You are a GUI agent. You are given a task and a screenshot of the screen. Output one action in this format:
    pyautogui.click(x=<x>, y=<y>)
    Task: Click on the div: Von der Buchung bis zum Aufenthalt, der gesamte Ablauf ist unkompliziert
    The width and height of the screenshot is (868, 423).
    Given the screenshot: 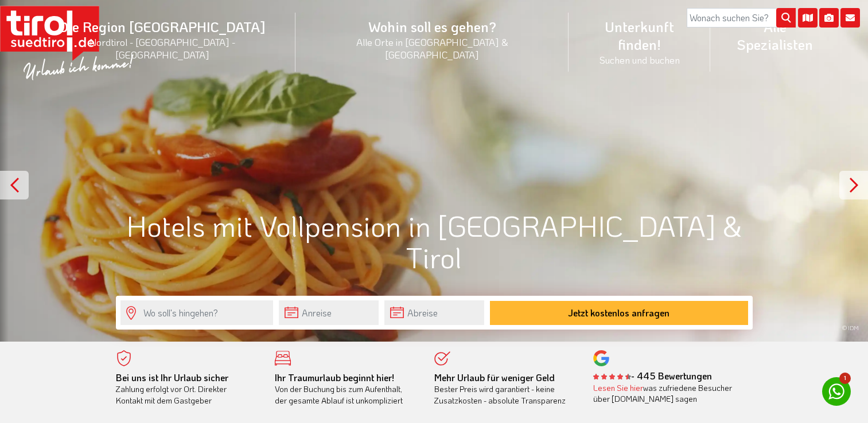 What is the action you would take?
    pyautogui.click(x=346, y=389)
    